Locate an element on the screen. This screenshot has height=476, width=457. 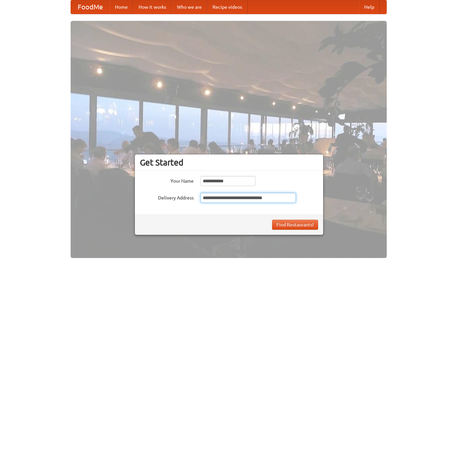
a: Who we are is located at coordinates (190, 7).